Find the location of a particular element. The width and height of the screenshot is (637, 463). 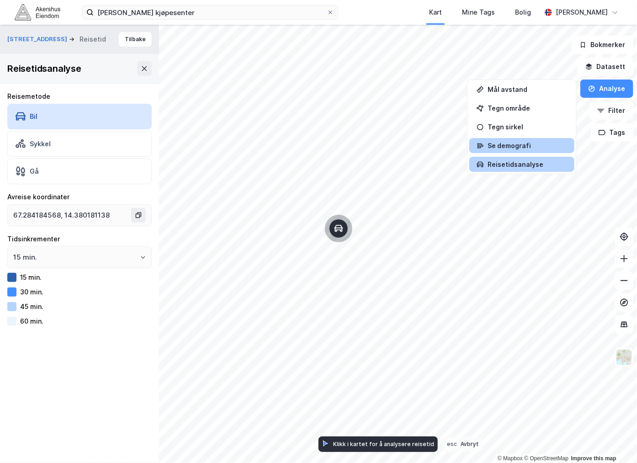

div: 30 min. is located at coordinates (32, 292).